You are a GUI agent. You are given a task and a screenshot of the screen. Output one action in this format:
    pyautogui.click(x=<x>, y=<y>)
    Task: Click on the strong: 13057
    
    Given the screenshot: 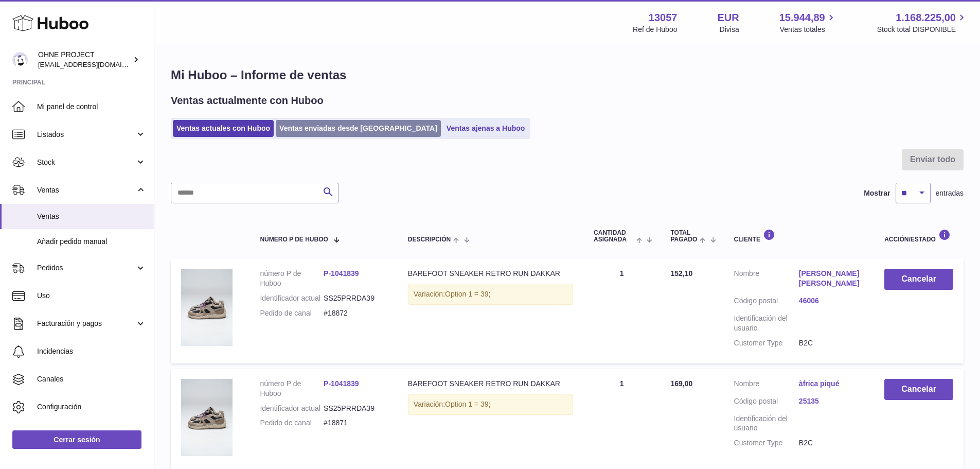 What is the action you would take?
    pyautogui.click(x=664, y=17)
    